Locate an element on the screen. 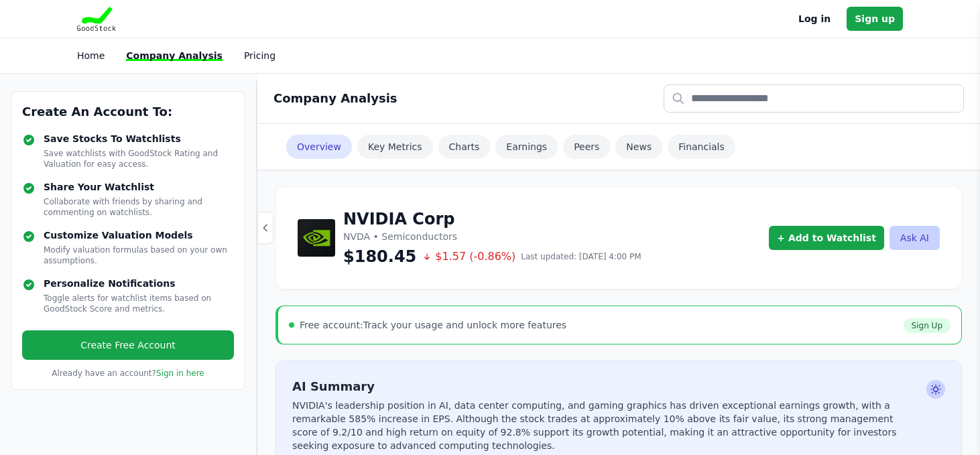 The width and height of the screenshot is (980, 455). a: Home is located at coordinates (91, 56).